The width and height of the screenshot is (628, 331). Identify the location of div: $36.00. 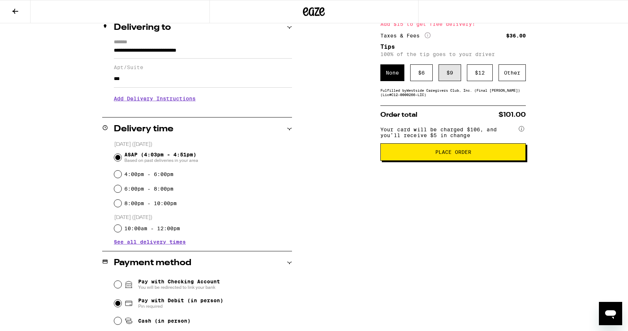
(516, 36).